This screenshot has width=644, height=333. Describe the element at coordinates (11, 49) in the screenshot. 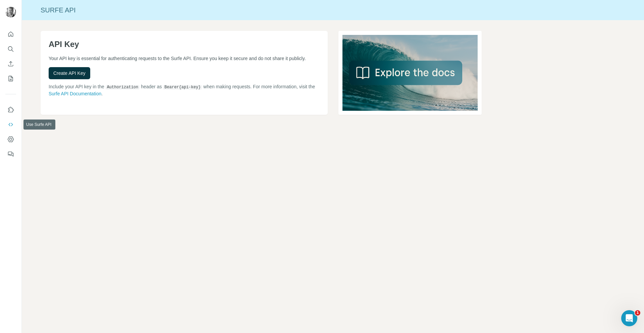

I see `button: Search` at that location.